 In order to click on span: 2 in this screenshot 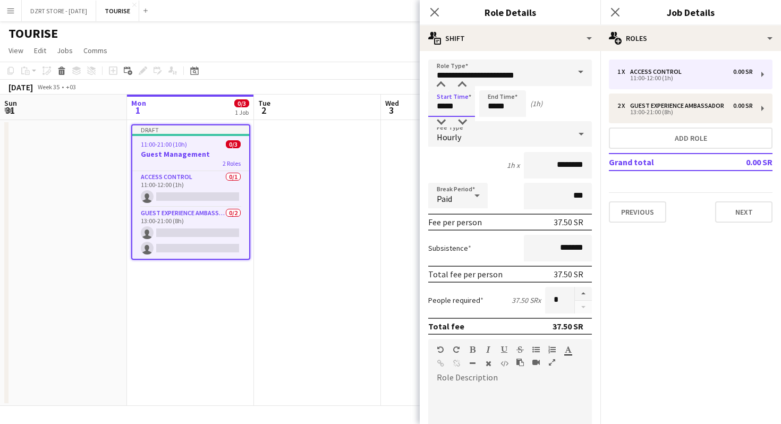, I will do `click(263, 110)`.